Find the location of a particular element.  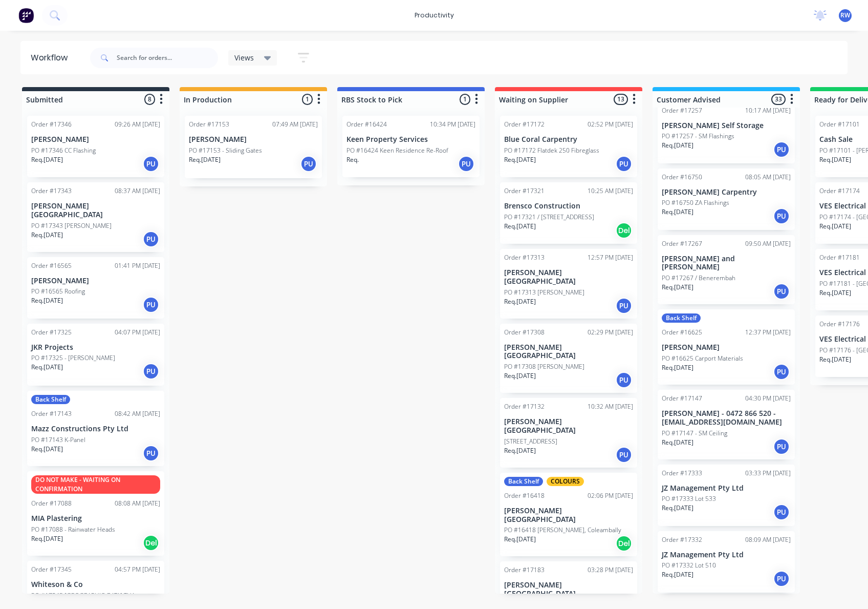

div: Order #17346 is located at coordinates (51, 125).